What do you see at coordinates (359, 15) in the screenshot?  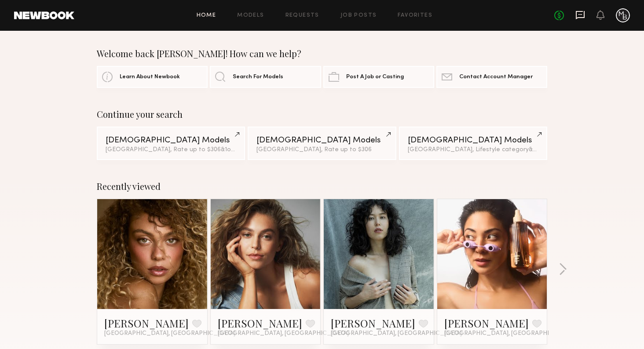 I see `a: Job Posts` at bounding box center [359, 15].